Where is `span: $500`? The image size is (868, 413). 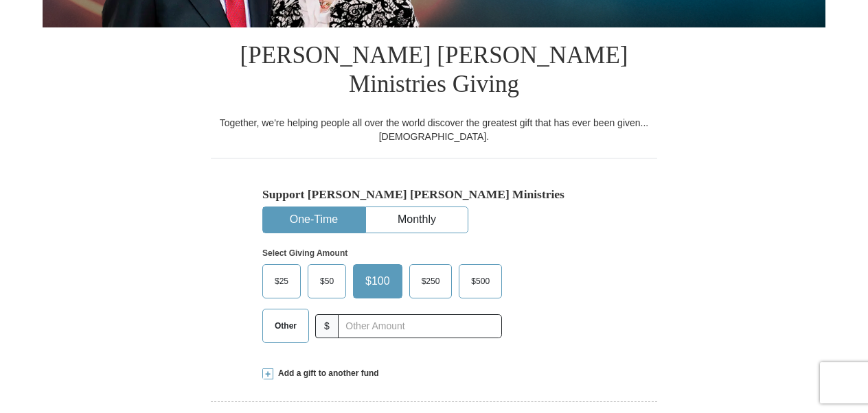
span: $500 is located at coordinates (480, 281).